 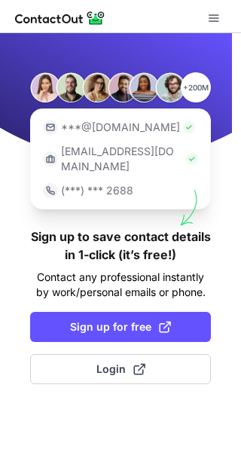 What do you see at coordinates (170, 87) in the screenshot?
I see `img: Person #6` at bounding box center [170, 87].